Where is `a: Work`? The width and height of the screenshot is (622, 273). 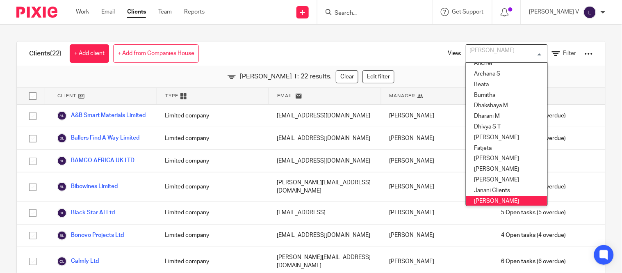 a: Work is located at coordinates (82, 12).